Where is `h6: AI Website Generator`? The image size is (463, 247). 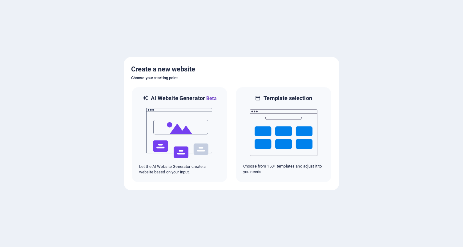 h6: AI Website Generator is located at coordinates (183, 98).